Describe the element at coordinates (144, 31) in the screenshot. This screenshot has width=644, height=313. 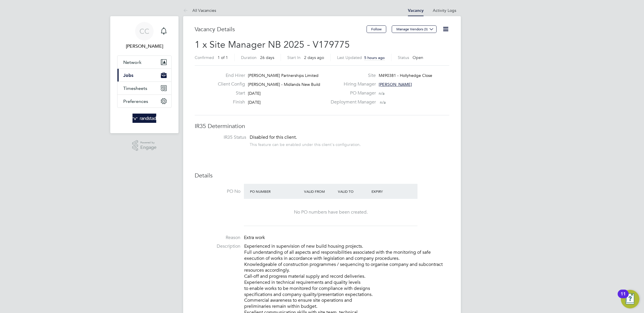
I see `span: CC` at that location.